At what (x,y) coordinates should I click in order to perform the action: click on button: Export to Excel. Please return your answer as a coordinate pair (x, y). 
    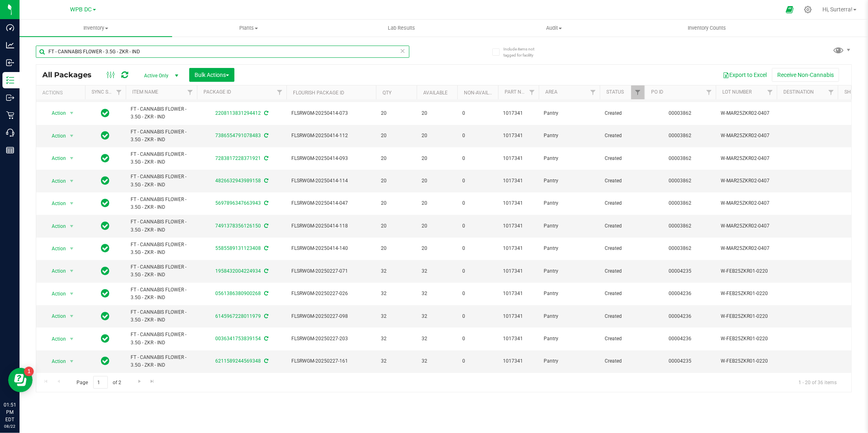
    Looking at the image, I should click on (745, 75).